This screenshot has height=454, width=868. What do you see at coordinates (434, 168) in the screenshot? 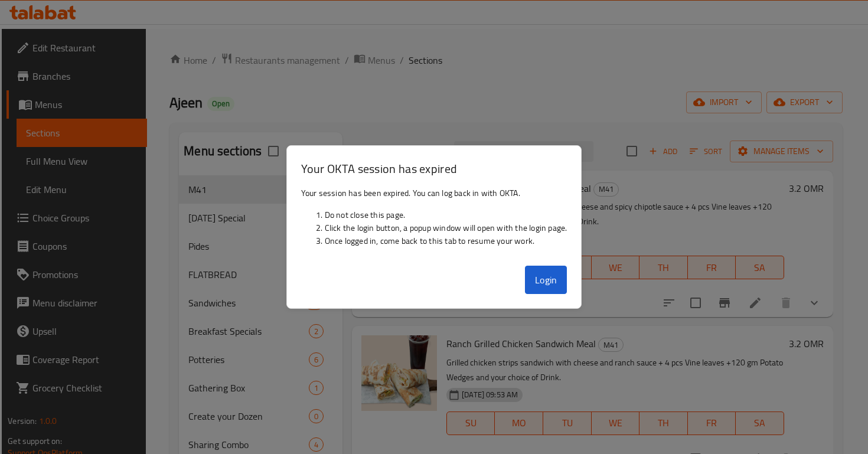
I see `h3: Your OKTA session has expired` at bounding box center [434, 168].